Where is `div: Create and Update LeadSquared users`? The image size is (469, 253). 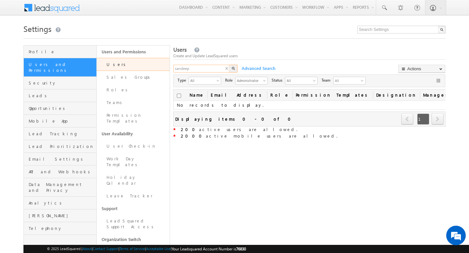 div: Create and Update LeadSquared users is located at coordinates (309, 56).